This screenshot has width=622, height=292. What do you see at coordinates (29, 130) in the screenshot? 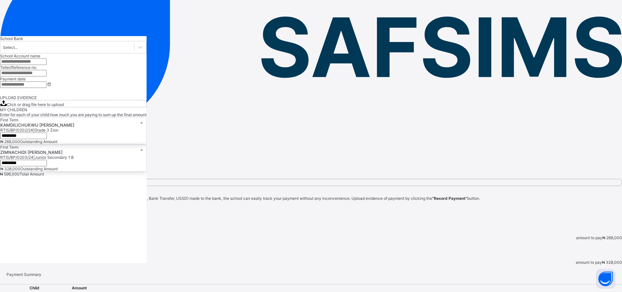
I see `span: RTIS/BP/0202/24 | Grade 3 Zion` at bounding box center [29, 130].